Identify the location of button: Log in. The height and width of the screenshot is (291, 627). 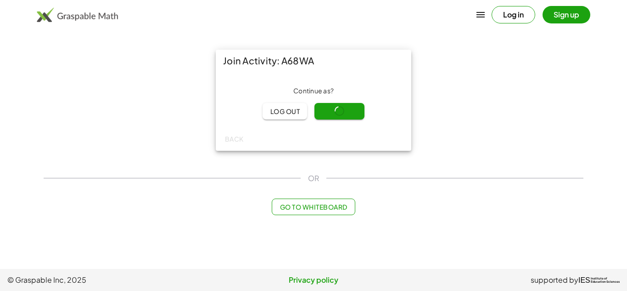
(514, 15).